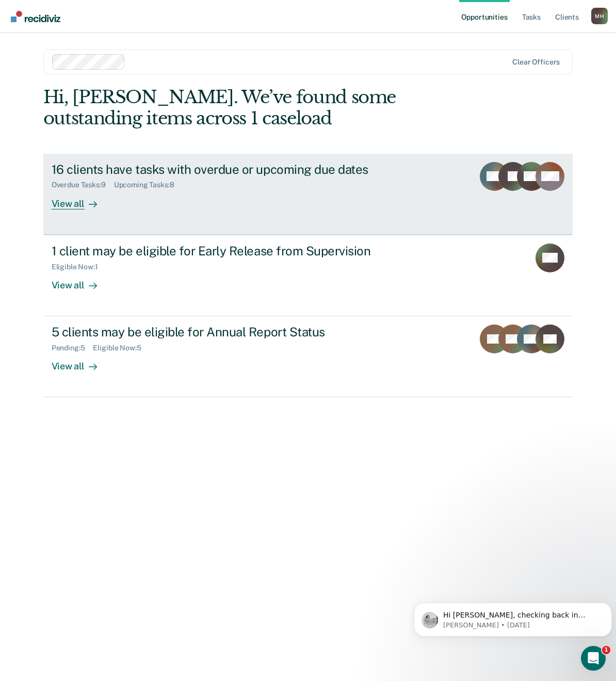  What do you see at coordinates (233, 332) in the screenshot?
I see `div: 5 clients may be eligible for Annual Report Status` at bounding box center [233, 332].